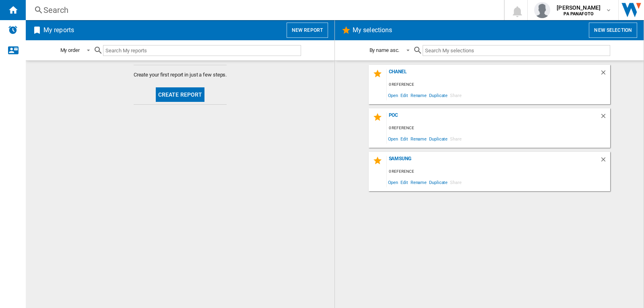 The width and height of the screenshot is (644, 308). What do you see at coordinates (385, 50) in the screenshot?
I see `div: By name asc.` at bounding box center [385, 50].